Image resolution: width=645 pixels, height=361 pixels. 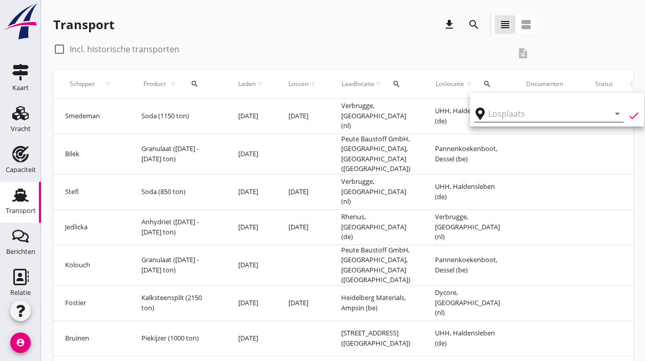 I want to click on td: Bilek, so click(x=91, y=154).